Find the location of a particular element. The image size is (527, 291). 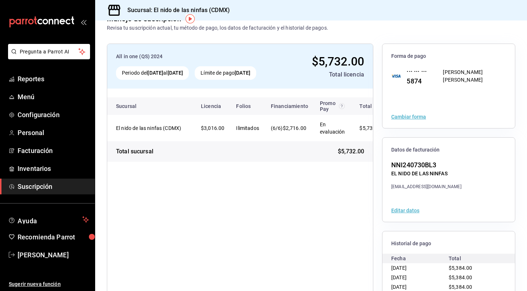

div: ··· ··· ··· 5874 is located at coordinates (418, 76).